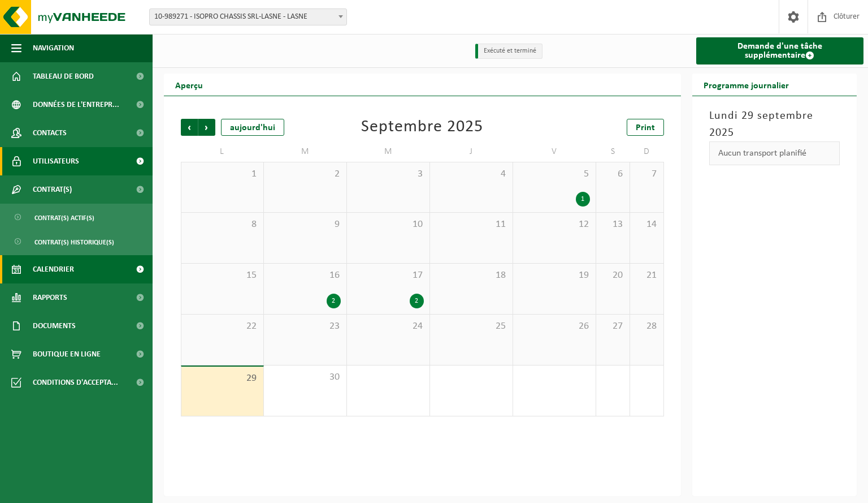 The image size is (868, 503). Describe the element at coordinates (389, 326) in the screenshot. I see `span: 24` at that location.